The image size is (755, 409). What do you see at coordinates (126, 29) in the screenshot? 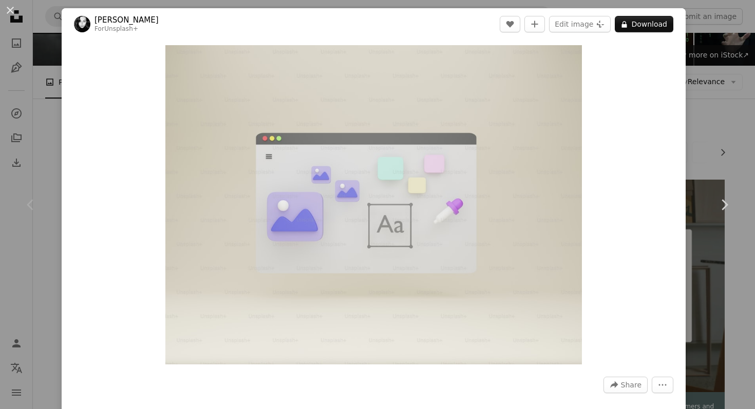
I see `div: For` at bounding box center [126, 29].